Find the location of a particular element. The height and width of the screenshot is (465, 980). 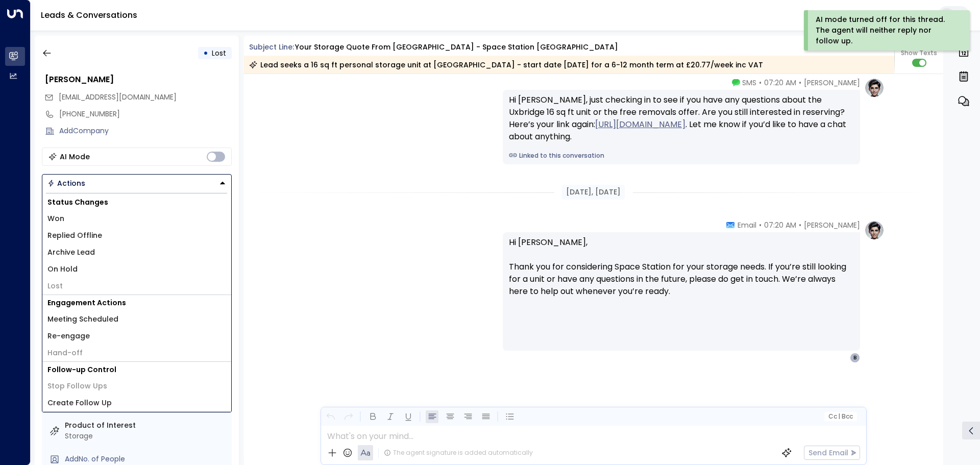

div: Storage is located at coordinates (146, 436).